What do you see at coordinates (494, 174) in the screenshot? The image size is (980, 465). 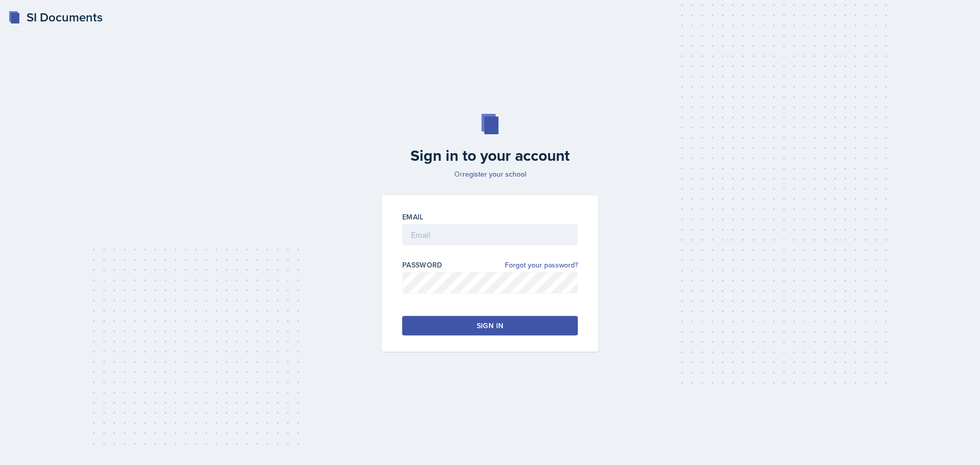 I see `a: register your school` at bounding box center [494, 174].